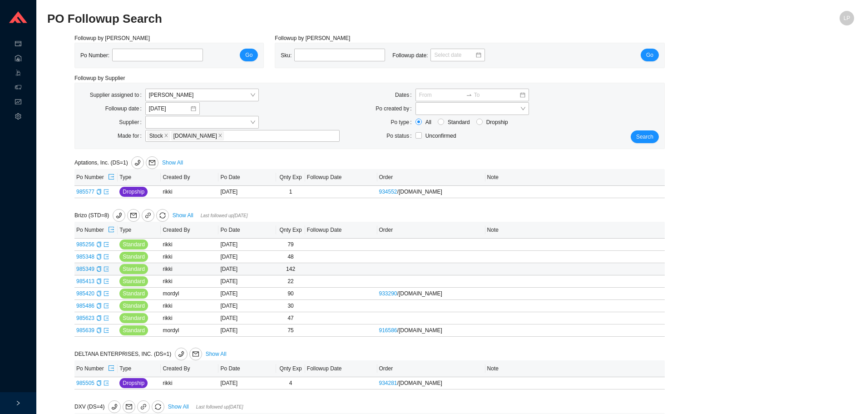 The image size is (865, 414). I want to click on th: Created By, so click(189, 177).